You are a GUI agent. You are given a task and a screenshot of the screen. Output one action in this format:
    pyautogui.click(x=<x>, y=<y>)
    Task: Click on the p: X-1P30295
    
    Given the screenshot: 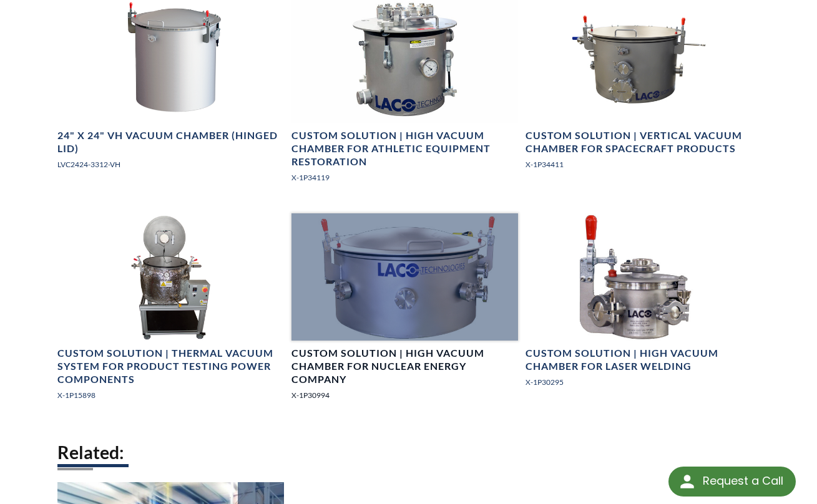 What is the action you would take?
    pyautogui.click(x=638, y=382)
    